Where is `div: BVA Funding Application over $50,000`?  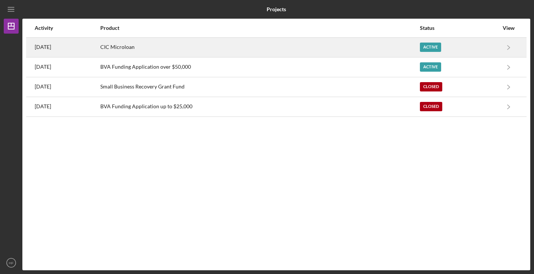
div: BVA Funding Application over $50,000 is located at coordinates (260, 67).